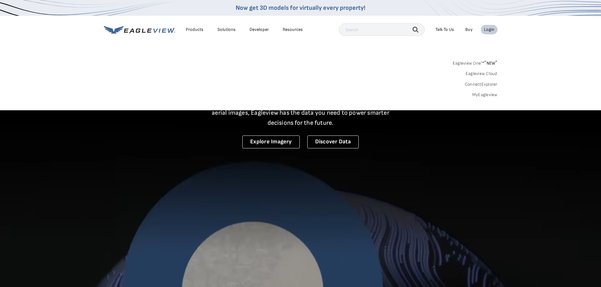  I want to click on div: Resources, so click(293, 30).